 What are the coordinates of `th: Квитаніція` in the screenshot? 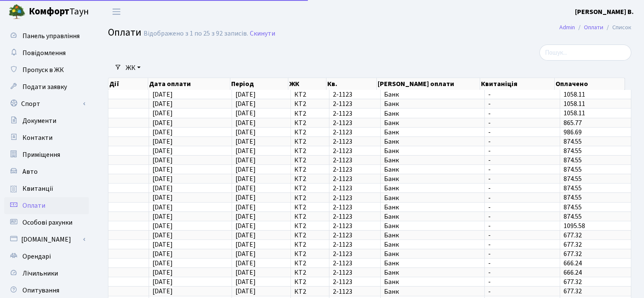 It's located at (518, 84).